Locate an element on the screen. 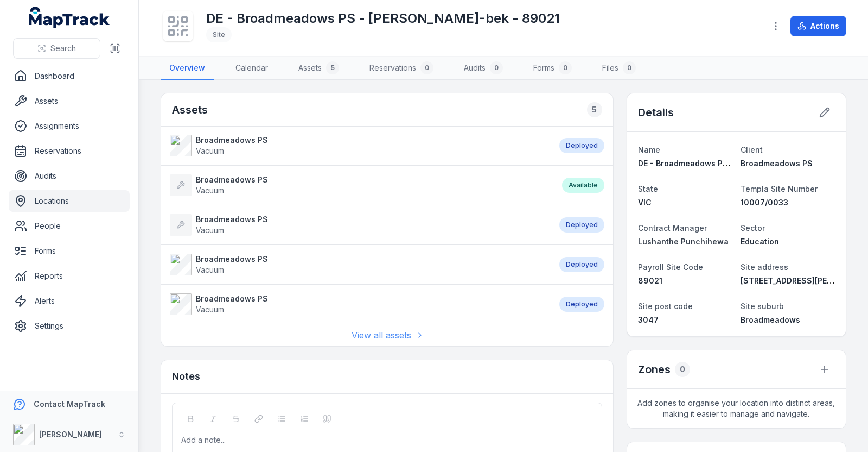 The width and height of the screenshot is (868, 452). span: 10007/0033 is located at coordinates (765, 202).